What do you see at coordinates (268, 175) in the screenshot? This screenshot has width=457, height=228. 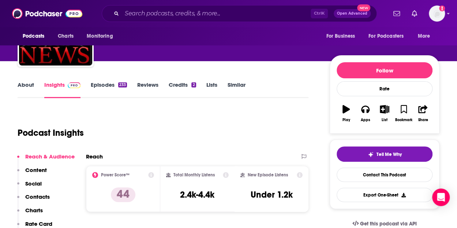 I see `h2: New Episode Listens` at bounding box center [268, 175].